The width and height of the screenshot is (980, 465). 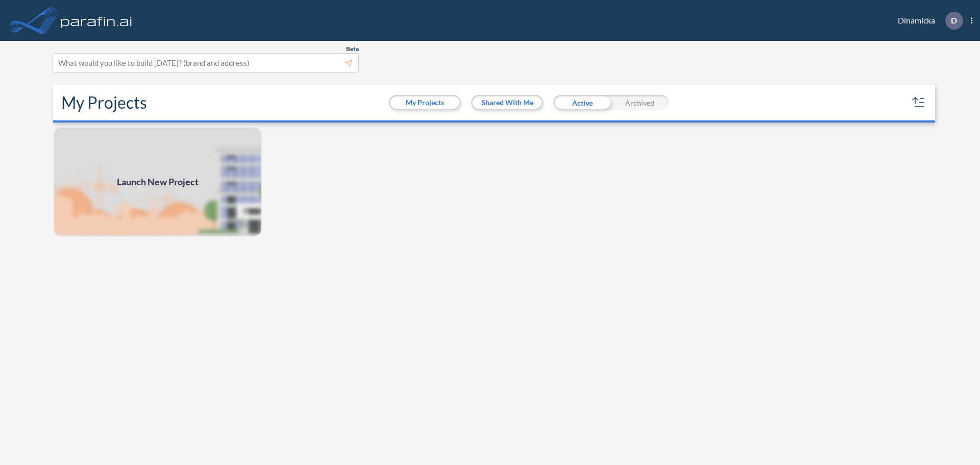 I want to click on div: Dinamicka, so click(x=927, y=20).